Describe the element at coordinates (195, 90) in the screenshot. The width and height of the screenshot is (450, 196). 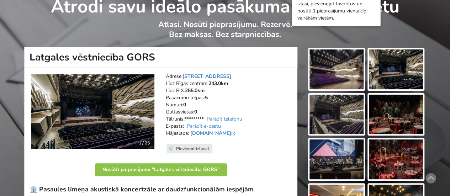
I see `strong: 255.0km` at that location.